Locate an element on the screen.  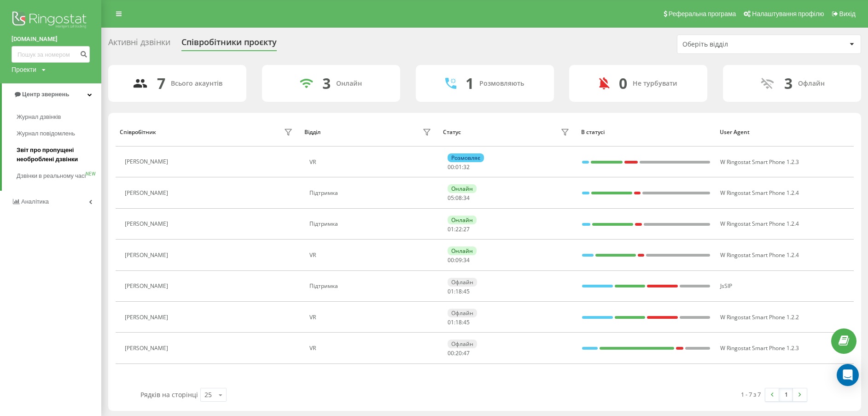
a: Журнал дзвінків is located at coordinates (59, 117).